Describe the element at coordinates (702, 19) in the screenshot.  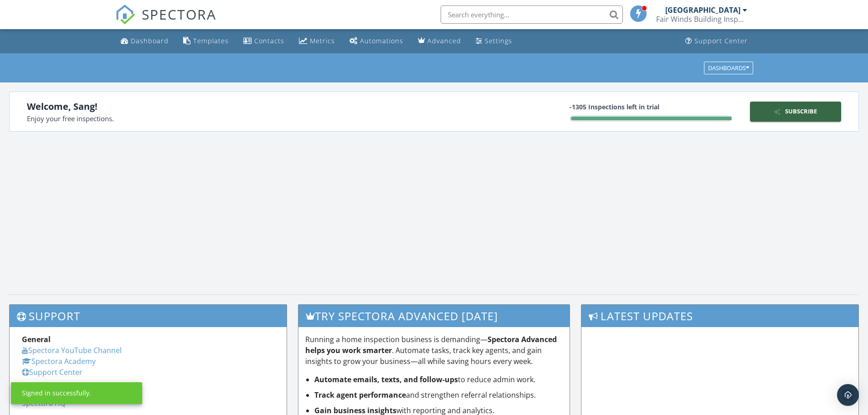
I see `div: Fair Winds Building Inspection Services, LLC` at that location.